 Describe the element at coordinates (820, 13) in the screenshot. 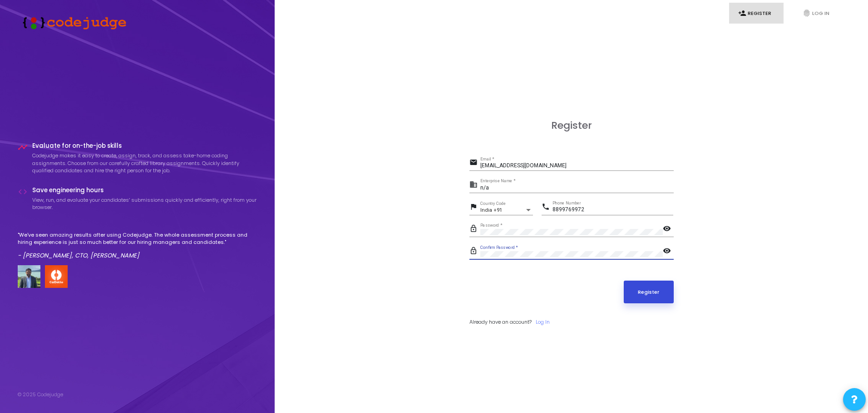

I see `a: fingerprintLog In` at that location.